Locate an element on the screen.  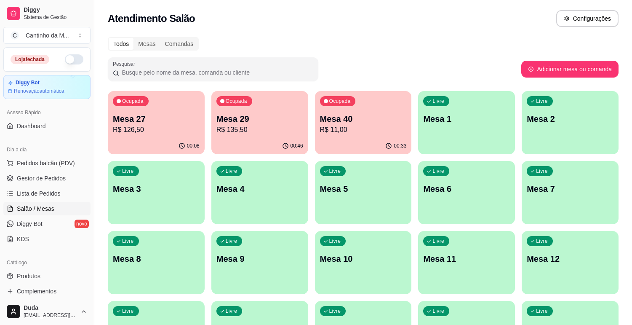
button: LivreMesa 4 is located at coordinates (260, 192).